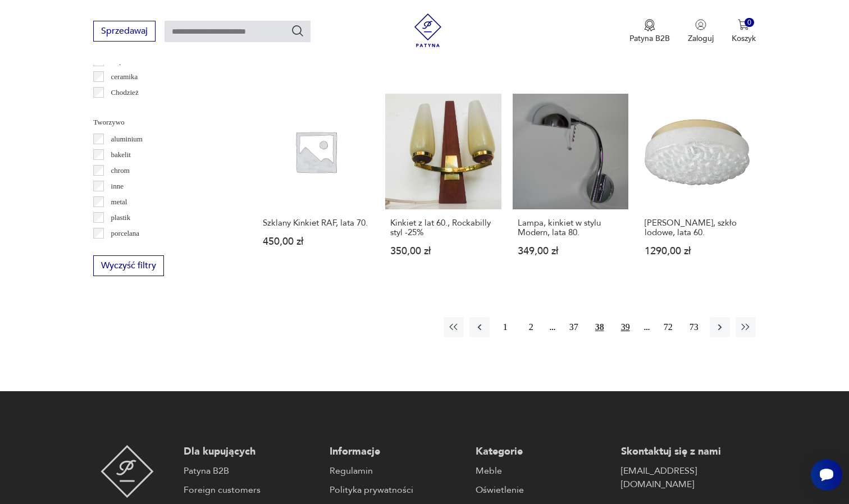 Image resolution: width=849 pixels, height=504 pixels. What do you see at coordinates (570, 251) in the screenshot?
I see `p: 349,00 zł` at bounding box center [570, 251].